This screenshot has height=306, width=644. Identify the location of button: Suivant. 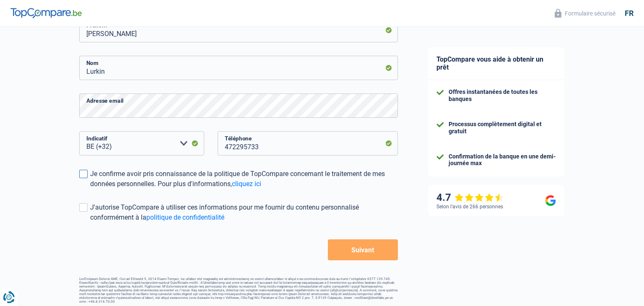
(363, 250).